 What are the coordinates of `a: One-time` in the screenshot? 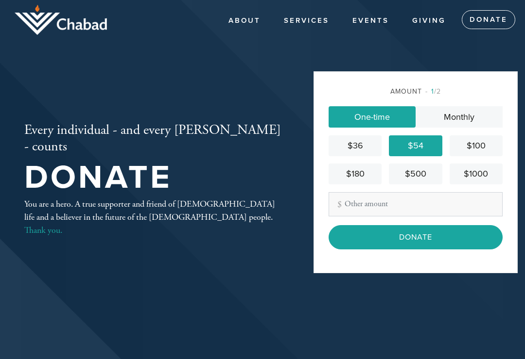 It's located at (372, 117).